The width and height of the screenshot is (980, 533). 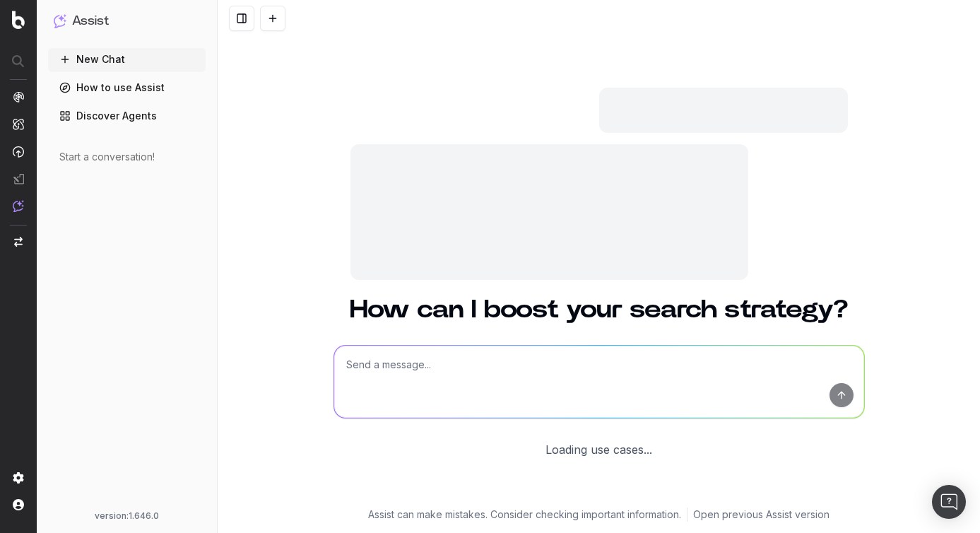 What do you see at coordinates (761, 514) in the screenshot?
I see `a: Open previous Assist version` at bounding box center [761, 514].